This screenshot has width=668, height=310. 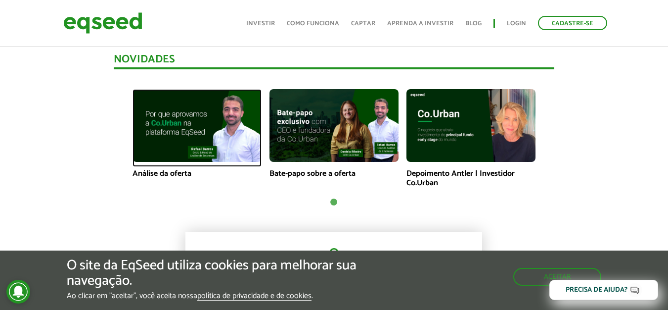 I want to click on button: 1 of 1, so click(x=334, y=202).